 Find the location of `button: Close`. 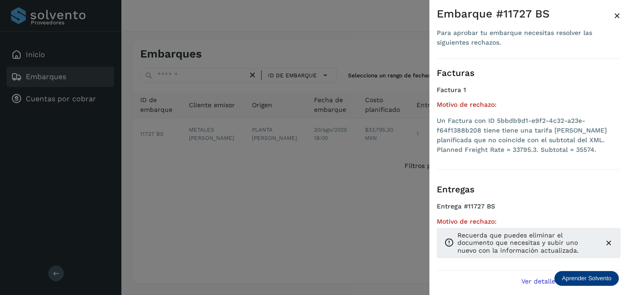

button: Close is located at coordinates (617, 16).